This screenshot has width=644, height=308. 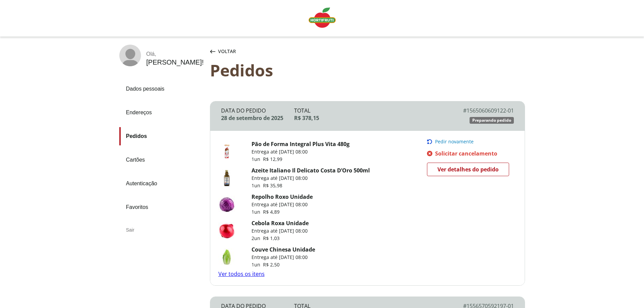 I want to click on a: Endereços, so click(x=162, y=113).